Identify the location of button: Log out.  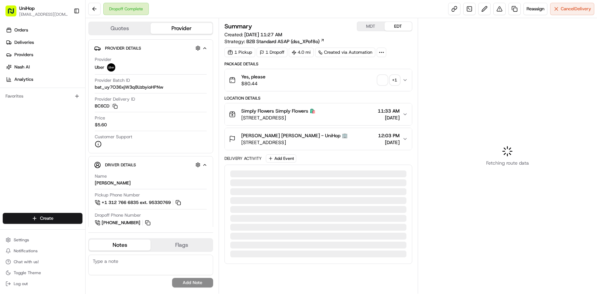
(42, 283).